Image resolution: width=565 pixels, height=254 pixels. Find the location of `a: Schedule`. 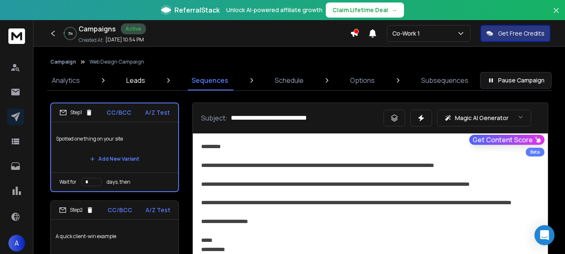

a: Schedule is located at coordinates (289, 80).